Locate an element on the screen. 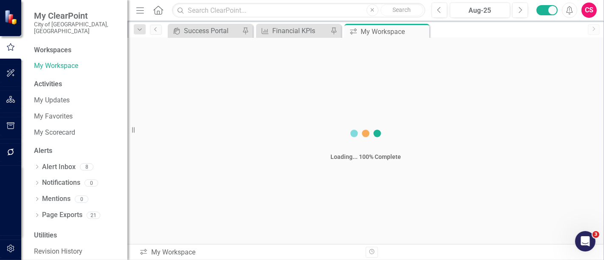 The image size is (604, 260). button: Aug-25 is located at coordinates (480, 10).